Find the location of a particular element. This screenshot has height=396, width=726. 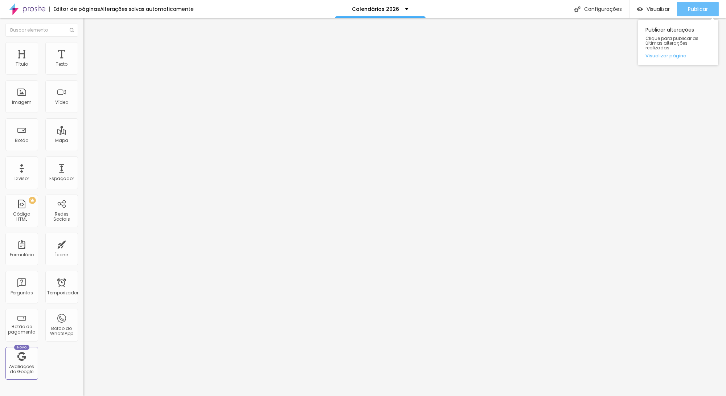

font: Publicar alterações is located at coordinates (669, 30).